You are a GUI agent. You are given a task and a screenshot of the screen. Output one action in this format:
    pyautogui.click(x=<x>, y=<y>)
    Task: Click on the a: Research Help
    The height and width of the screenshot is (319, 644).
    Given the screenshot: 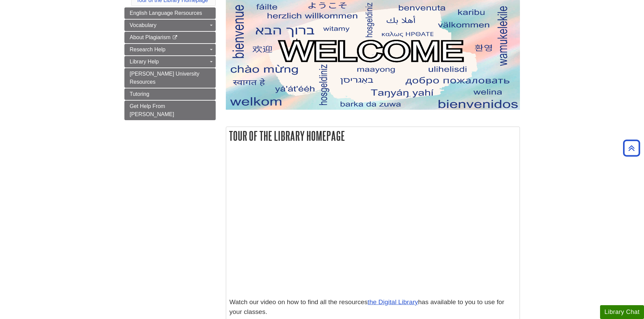 What is the action you would take?
    pyautogui.click(x=170, y=49)
    